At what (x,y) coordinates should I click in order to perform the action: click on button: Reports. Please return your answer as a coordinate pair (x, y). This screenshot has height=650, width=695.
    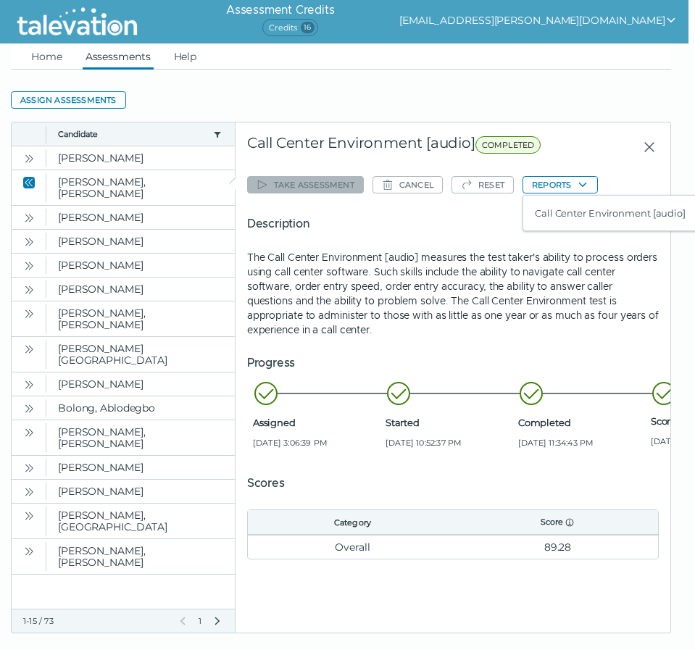
    Looking at the image, I should click on (560, 185).